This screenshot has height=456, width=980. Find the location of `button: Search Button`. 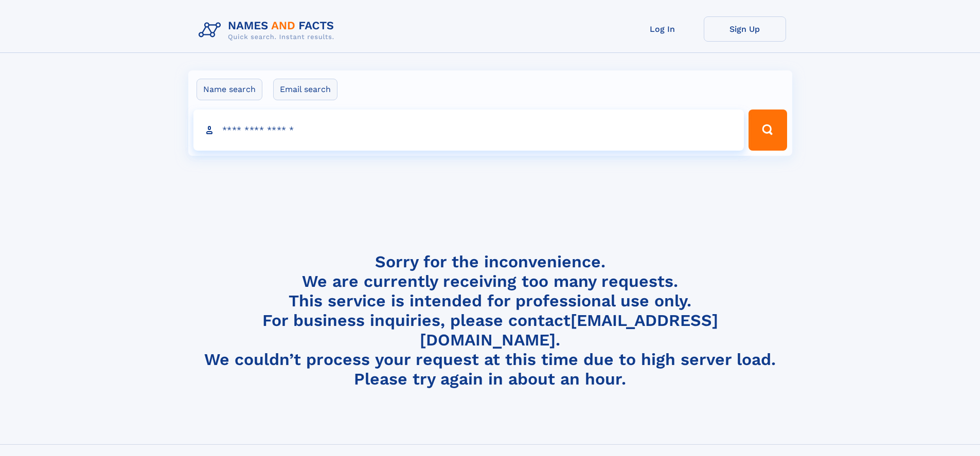

button: Search Button is located at coordinates (768, 130).